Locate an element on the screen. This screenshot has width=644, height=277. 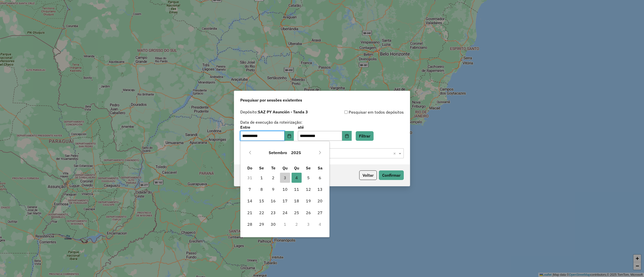
span: 18 is located at coordinates (297, 201).